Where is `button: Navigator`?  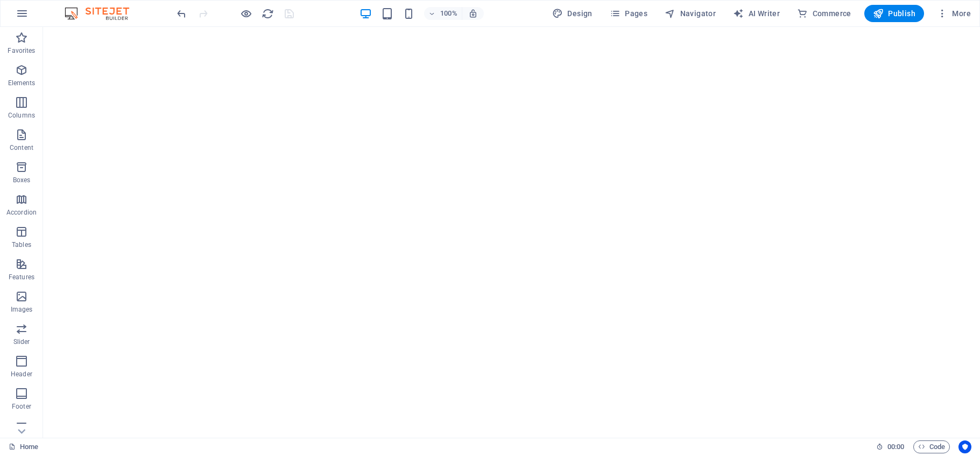
button: Navigator is located at coordinates (690, 13).